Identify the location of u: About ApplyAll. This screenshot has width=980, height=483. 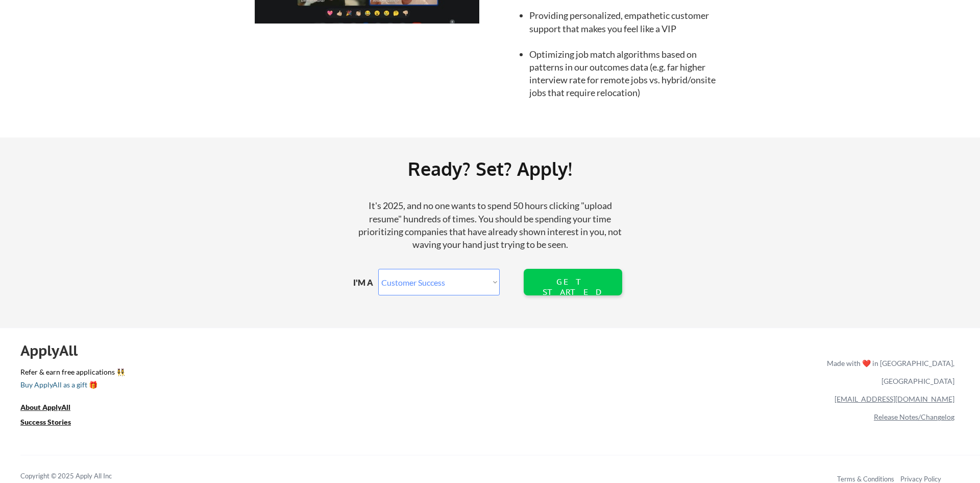
(45, 406).